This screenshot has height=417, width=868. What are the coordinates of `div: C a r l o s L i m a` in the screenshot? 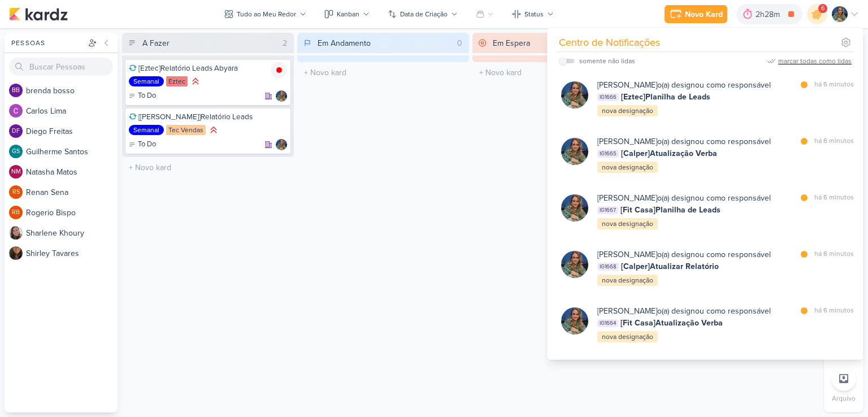 It's located at (72, 111).